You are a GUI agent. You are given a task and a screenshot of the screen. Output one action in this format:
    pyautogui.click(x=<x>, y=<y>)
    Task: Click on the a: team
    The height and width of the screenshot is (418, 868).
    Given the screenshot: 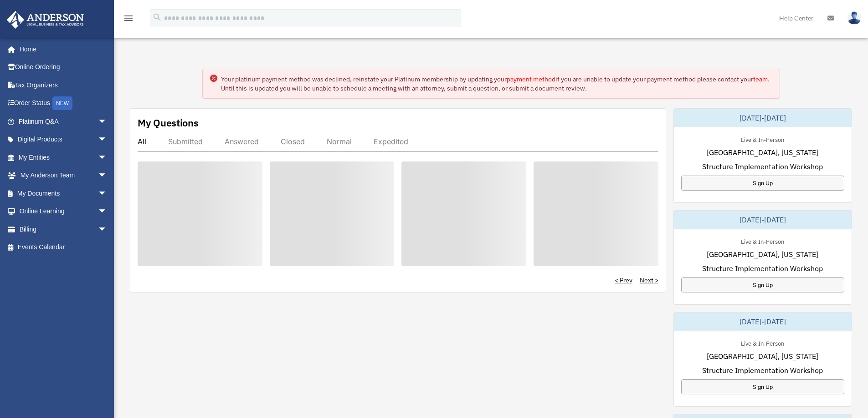 What is the action you would take?
    pyautogui.click(x=761, y=79)
    